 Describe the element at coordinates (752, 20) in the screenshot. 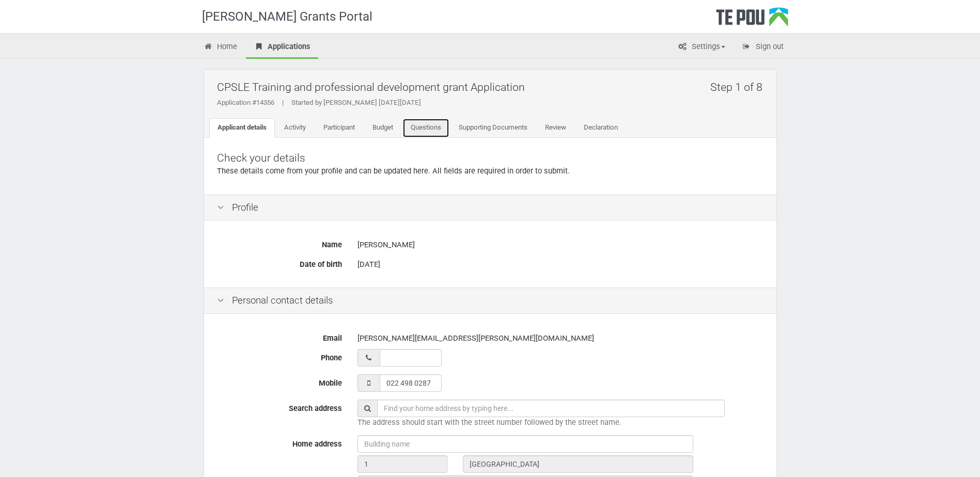

I see `div: Te Pou Logo` at that location.